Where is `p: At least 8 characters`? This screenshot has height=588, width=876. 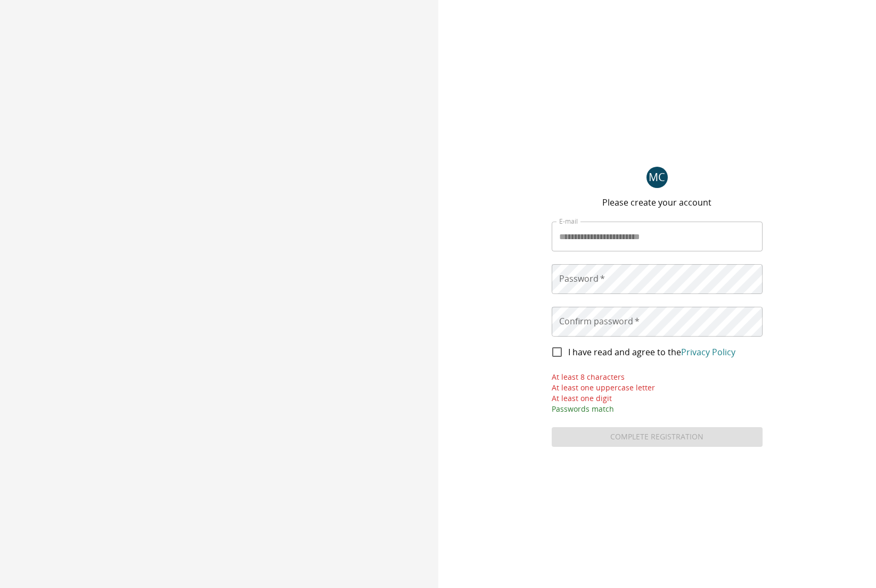 p: At least 8 characters is located at coordinates (657, 377).